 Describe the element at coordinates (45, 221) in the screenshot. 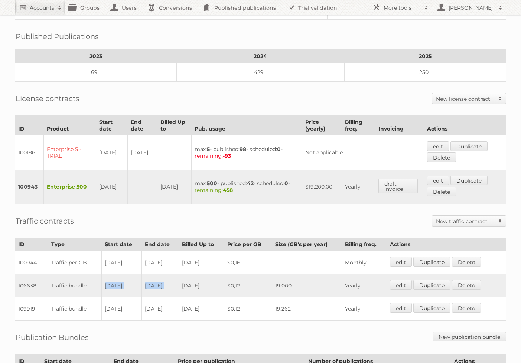

I see `h2: Traffic contracts` at that location.